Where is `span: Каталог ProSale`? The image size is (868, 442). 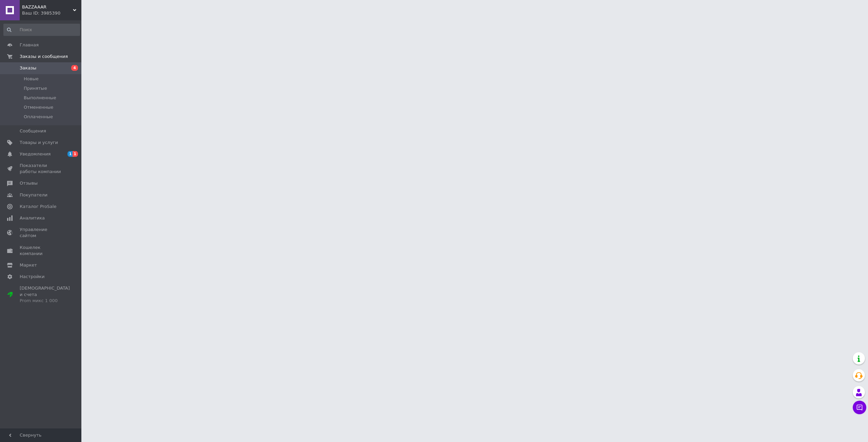
span: Каталог ProSale is located at coordinates (38, 207).